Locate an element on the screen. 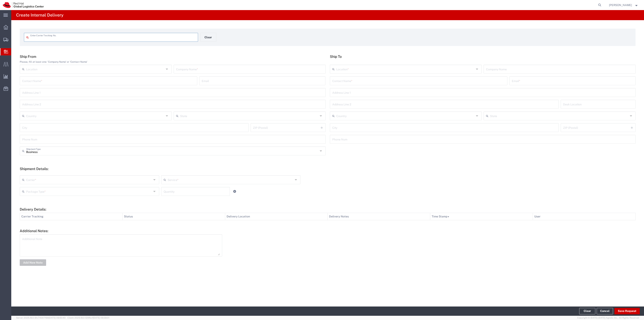  th: User is located at coordinates (584, 217).